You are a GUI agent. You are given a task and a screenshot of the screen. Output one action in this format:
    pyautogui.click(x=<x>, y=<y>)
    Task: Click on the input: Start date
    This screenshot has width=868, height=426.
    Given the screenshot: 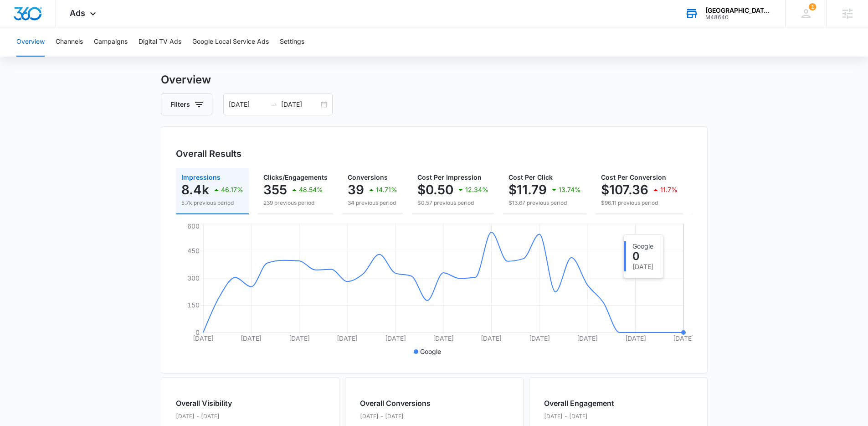 What is the action you would take?
    pyautogui.click(x=248, y=105)
    